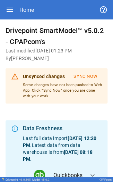  I want to click on p: Some changes have not been pushed to Web App. Click "Sync Now" once you are done with your work, so click(62, 90).